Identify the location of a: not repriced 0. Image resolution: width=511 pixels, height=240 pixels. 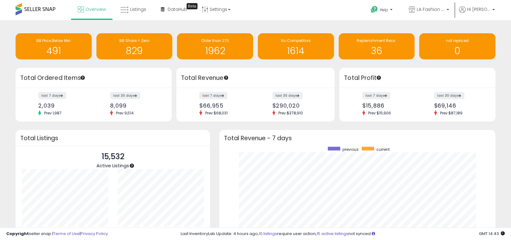
(457, 46).